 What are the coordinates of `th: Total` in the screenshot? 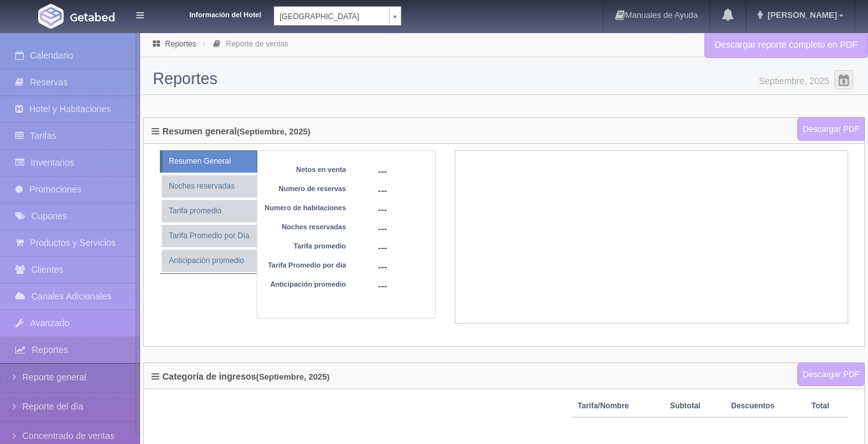 It's located at (827, 406).